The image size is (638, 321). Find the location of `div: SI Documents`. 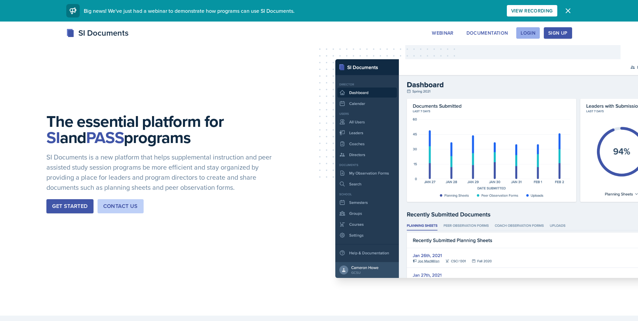

div: SI Documents is located at coordinates (97, 33).